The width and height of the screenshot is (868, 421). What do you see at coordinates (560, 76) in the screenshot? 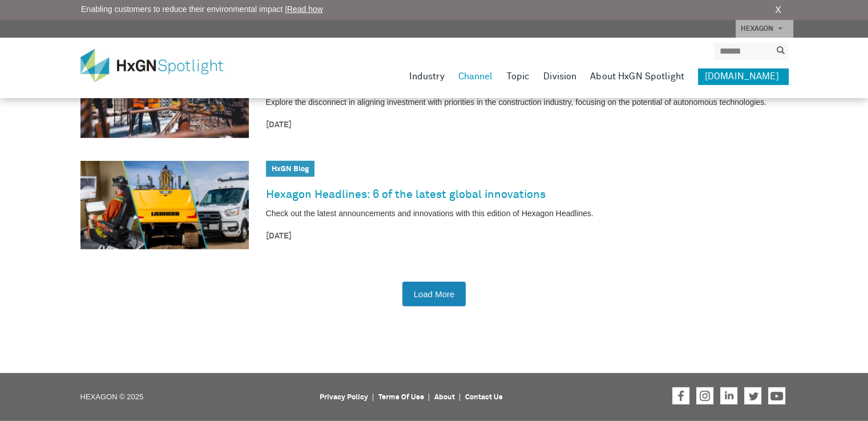
I see `a: Division` at bounding box center [560, 76].